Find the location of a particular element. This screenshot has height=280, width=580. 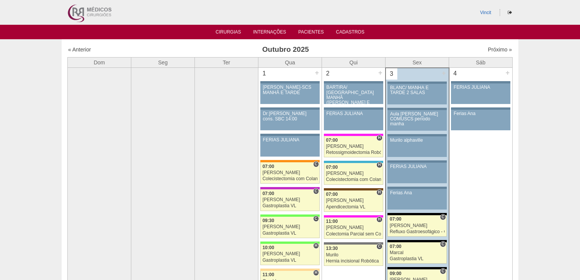

div: Marcal is located at coordinates (417, 252).